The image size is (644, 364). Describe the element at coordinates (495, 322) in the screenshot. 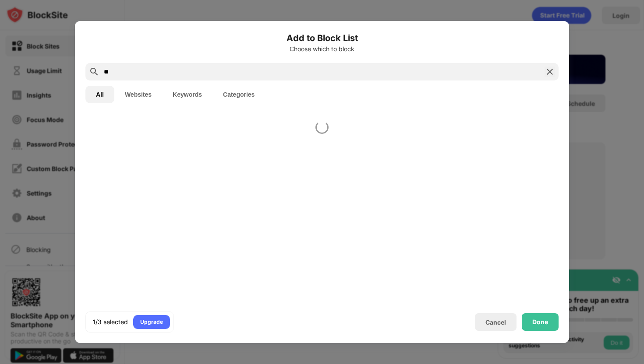

I see `div: Cancel` at that location.